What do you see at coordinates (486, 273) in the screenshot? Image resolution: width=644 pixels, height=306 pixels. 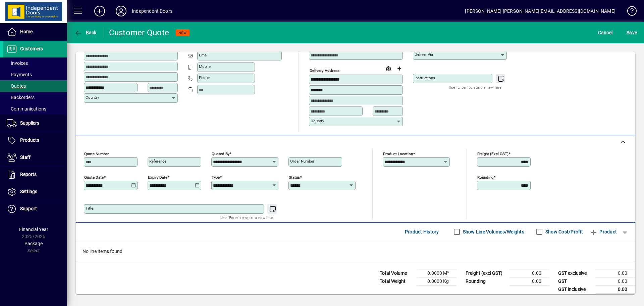 I see `td: Freight (excl GST)` at bounding box center [486, 273].